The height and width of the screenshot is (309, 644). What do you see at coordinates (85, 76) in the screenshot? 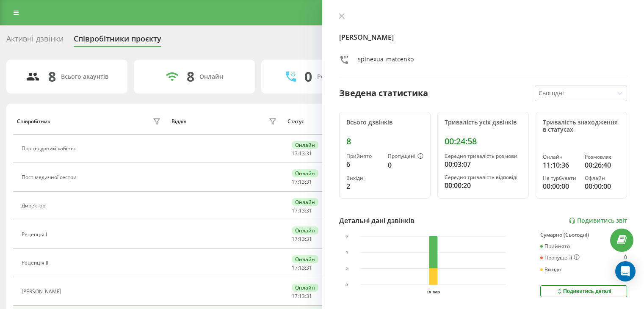
I see `div: Всього акаунтів` at bounding box center [85, 76].